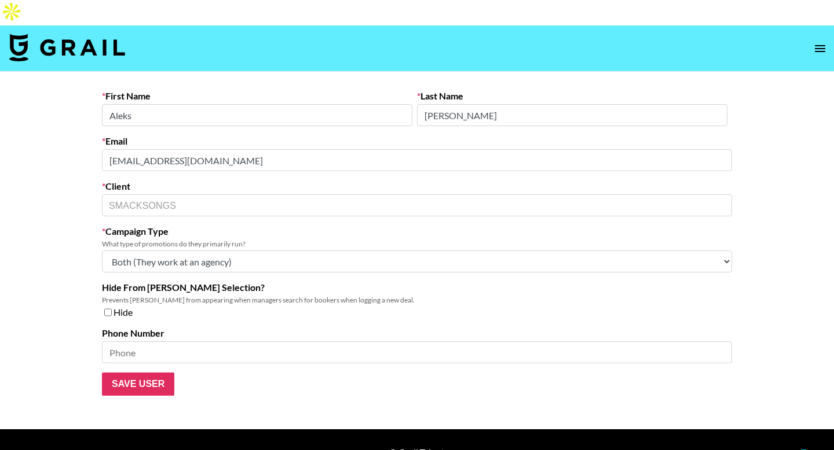 Image resolution: width=834 pixels, height=450 pixels. Describe the element at coordinates (417, 353) in the screenshot. I see `input: Phone` at that location.